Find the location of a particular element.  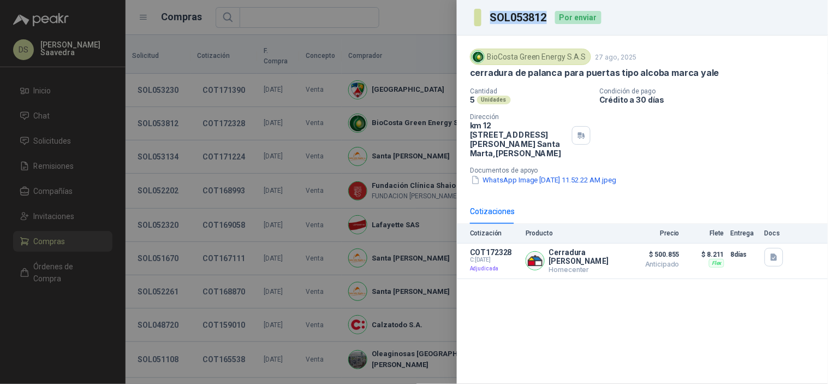

p: Crédito a 30 días is located at coordinates (711, 99).